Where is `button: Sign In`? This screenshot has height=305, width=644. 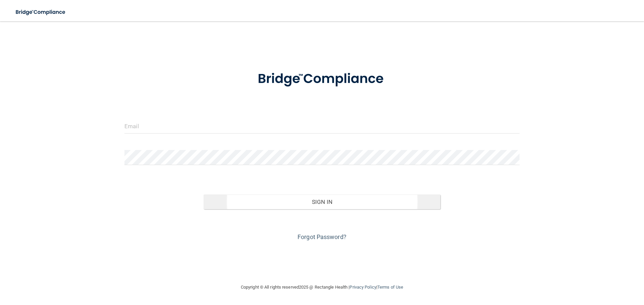
button: Sign In is located at coordinates (322, 202).